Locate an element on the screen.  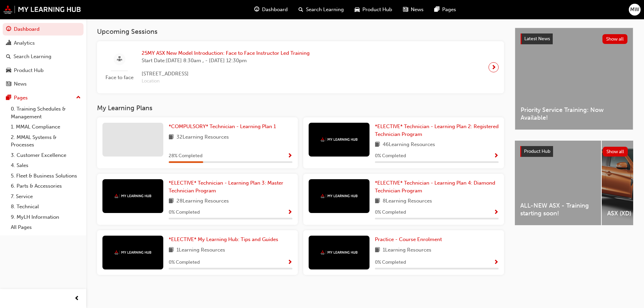
span: Search Learning is located at coordinates (325, 9).